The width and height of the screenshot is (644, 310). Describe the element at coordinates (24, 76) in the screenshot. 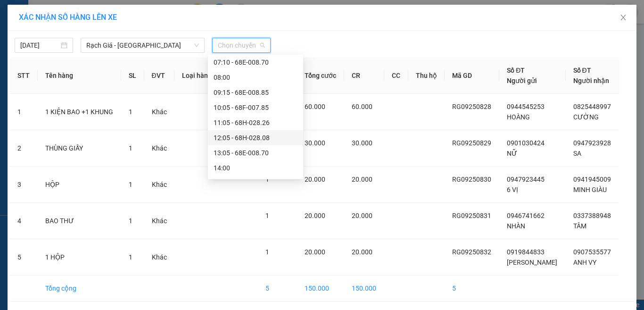

I see `th: STT` at that location.